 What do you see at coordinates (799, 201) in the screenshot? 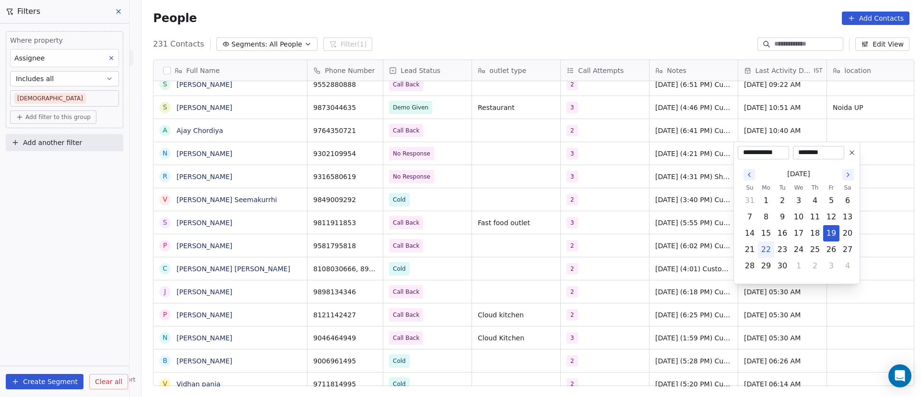
I see `button: Wednesday, September 3rd, 2025` at bounding box center [799, 201].